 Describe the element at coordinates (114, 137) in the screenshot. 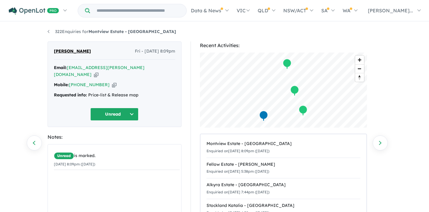

I see `div: Notes:` at that location.